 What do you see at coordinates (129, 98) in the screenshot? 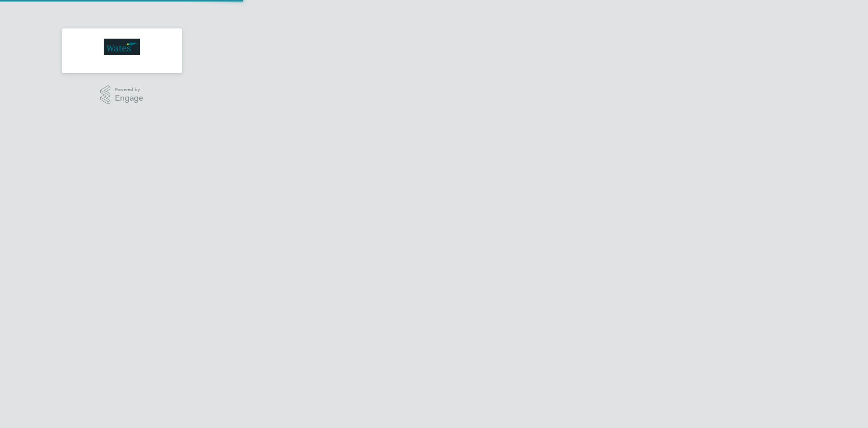
I see `span: Engage` at bounding box center [129, 98].